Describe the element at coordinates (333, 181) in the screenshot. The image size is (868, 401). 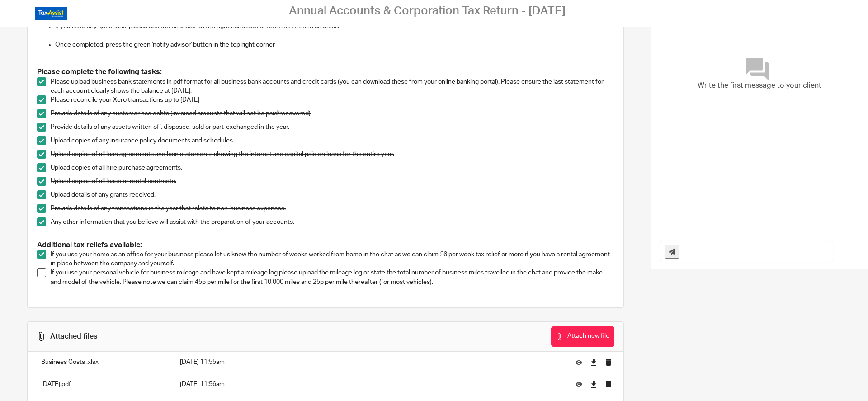
I see `p: Upload copies of all lease or rental contracts.` at that location.